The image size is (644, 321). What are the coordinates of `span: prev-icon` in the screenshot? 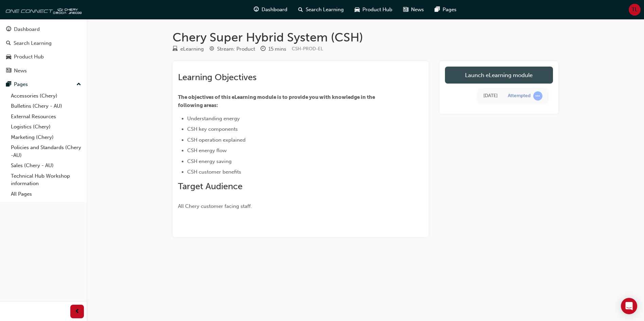 It's located at (77, 312).